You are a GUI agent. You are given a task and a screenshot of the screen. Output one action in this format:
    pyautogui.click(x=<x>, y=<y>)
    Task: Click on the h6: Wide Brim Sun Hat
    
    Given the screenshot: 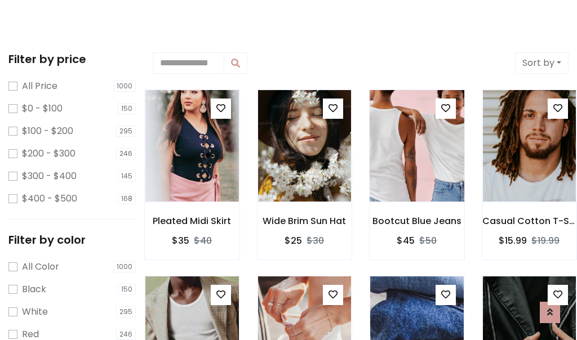 What is the action you would take?
    pyautogui.click(x=305, y=221)
    